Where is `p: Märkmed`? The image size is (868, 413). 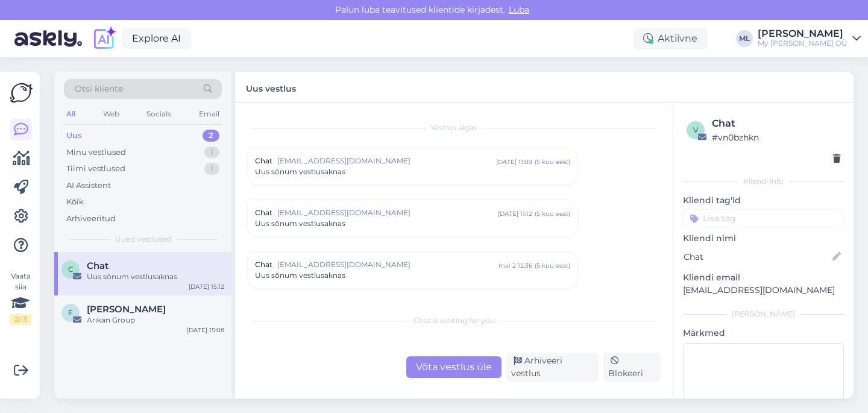 p: Märkmed is located at coordinates (763, 332).